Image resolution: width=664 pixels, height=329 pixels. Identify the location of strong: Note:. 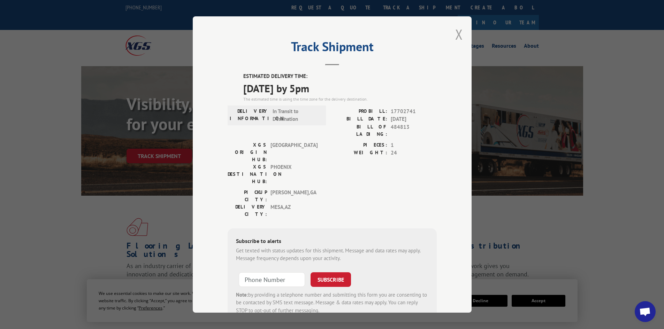
(242, 295).